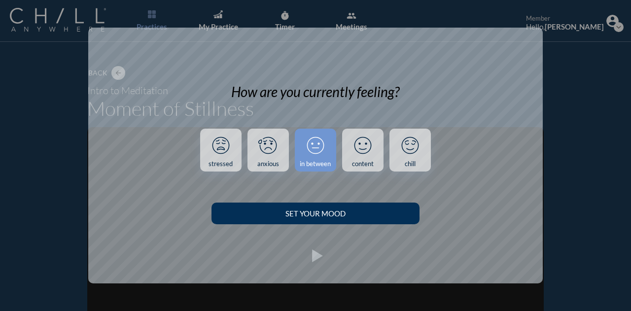 The width and height of the screenshot is (631, 311). I want to click on button: Set your Mood, so click(315, 213).